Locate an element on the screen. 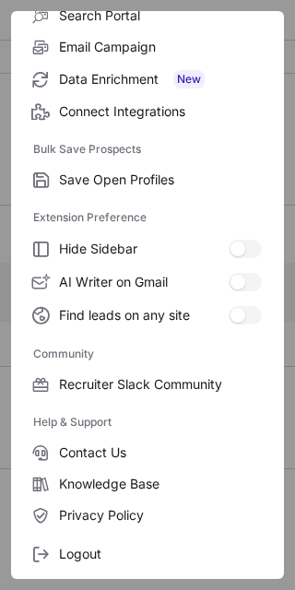  label: Community is located at coordinates (147, 354).